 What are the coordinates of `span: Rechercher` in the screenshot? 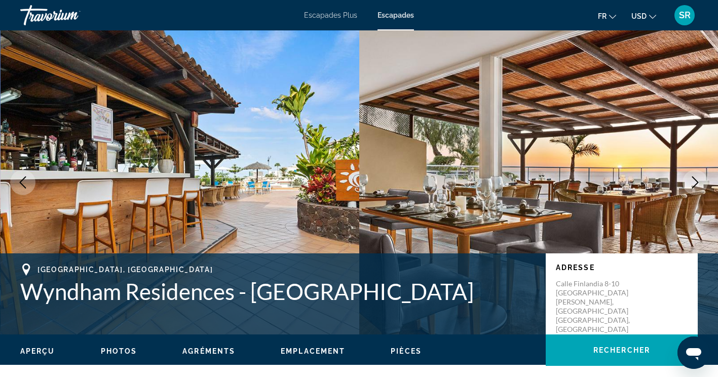 It's located at (622, 350).